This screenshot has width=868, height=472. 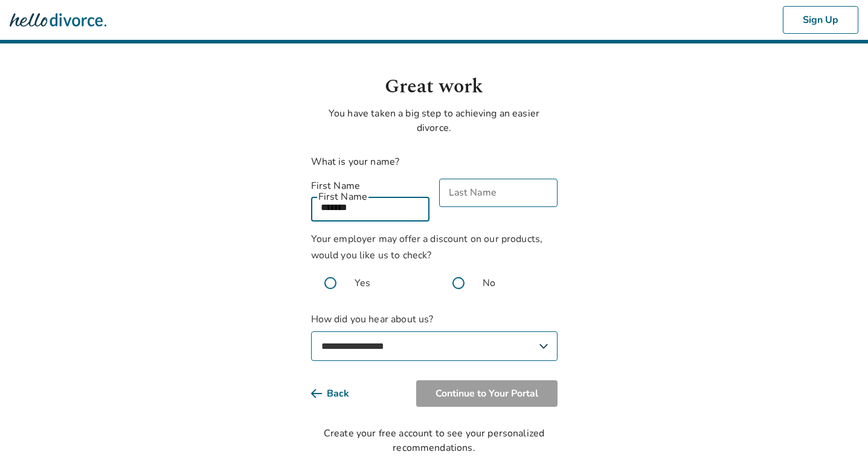 I want to click on label: How did you hear about us?, so click(x=434, y=336).